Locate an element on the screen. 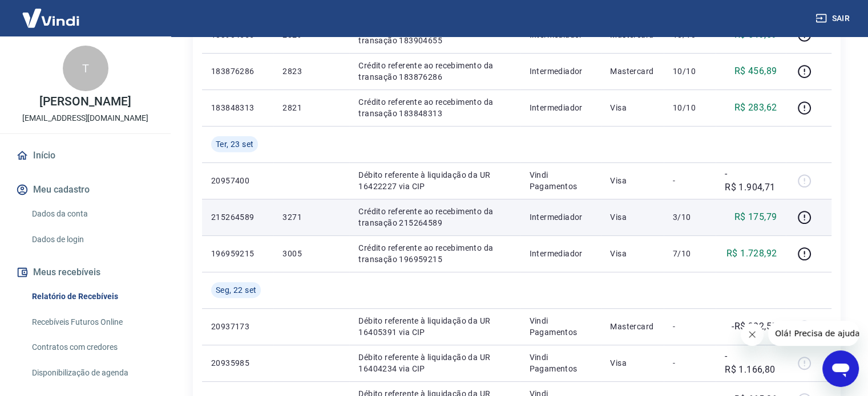  span: Seg, 22 set is located at coordinates (236, 290).